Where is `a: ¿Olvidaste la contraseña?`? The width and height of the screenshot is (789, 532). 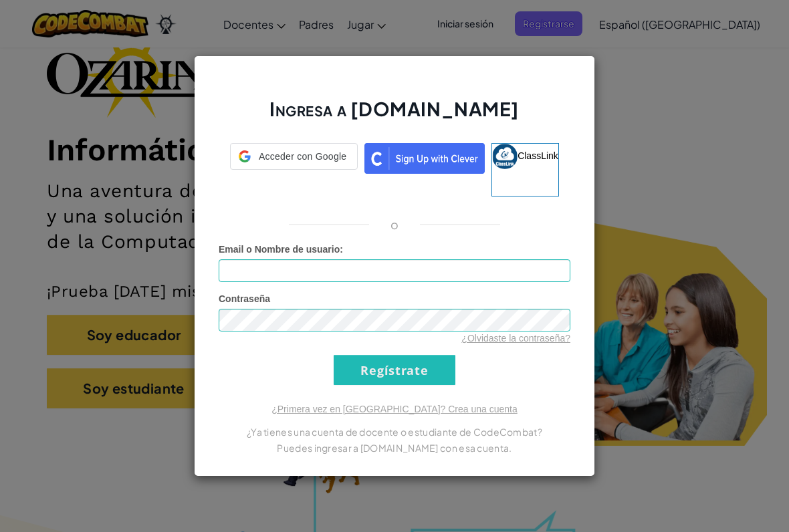
a: ¿Olvidaste la contraseña? is located at coordinates (515, 338).